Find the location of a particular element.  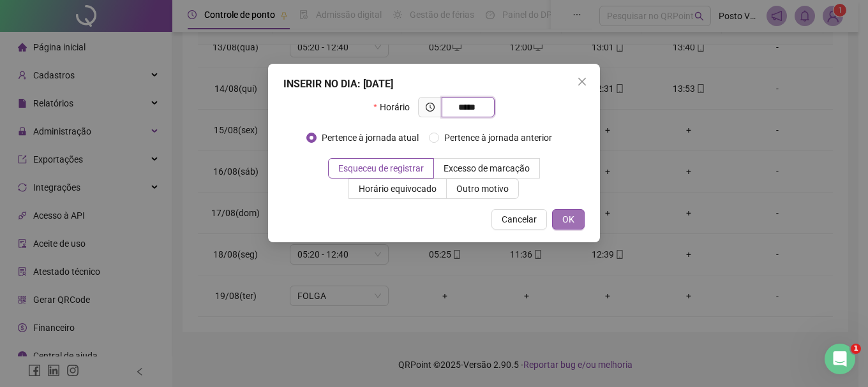

span: Pertence à jornada anterior is located at coordinates (498, 138).